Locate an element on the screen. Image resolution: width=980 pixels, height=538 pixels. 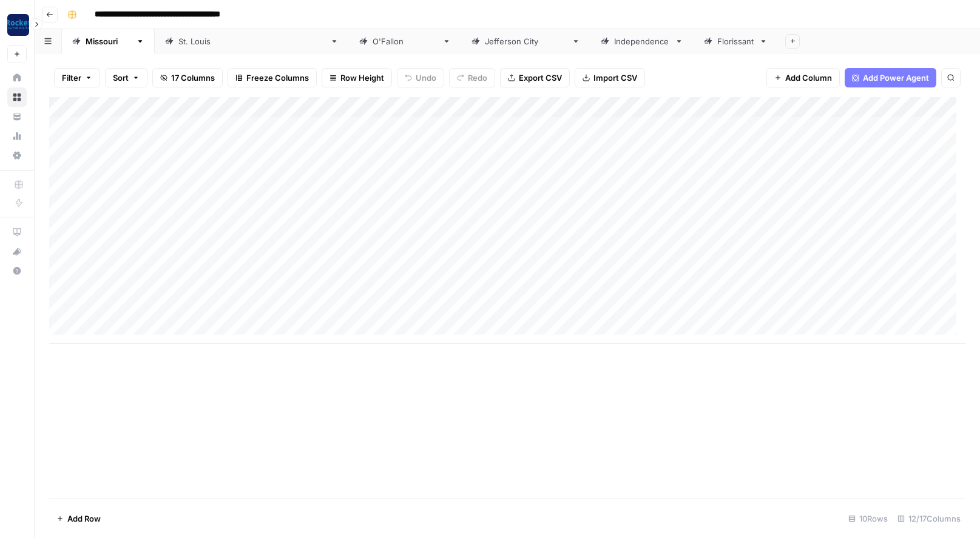
span: Redo is located at coordinates (477, 78).